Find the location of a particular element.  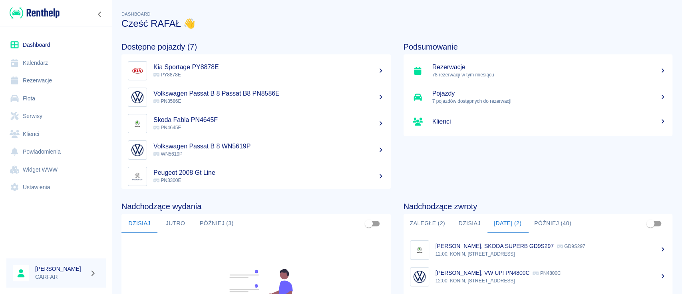

a: Flota is located at coordinates (56, 98).